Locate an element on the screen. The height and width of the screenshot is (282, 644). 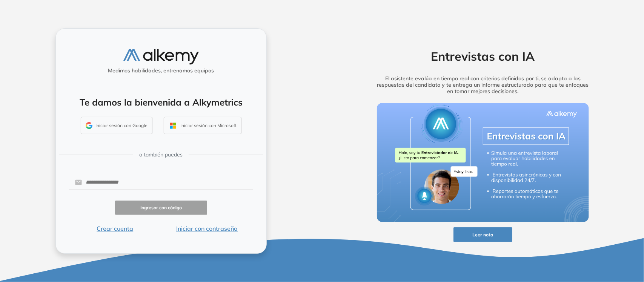
button: Crear cuenta is located at coordinates (115, 228).